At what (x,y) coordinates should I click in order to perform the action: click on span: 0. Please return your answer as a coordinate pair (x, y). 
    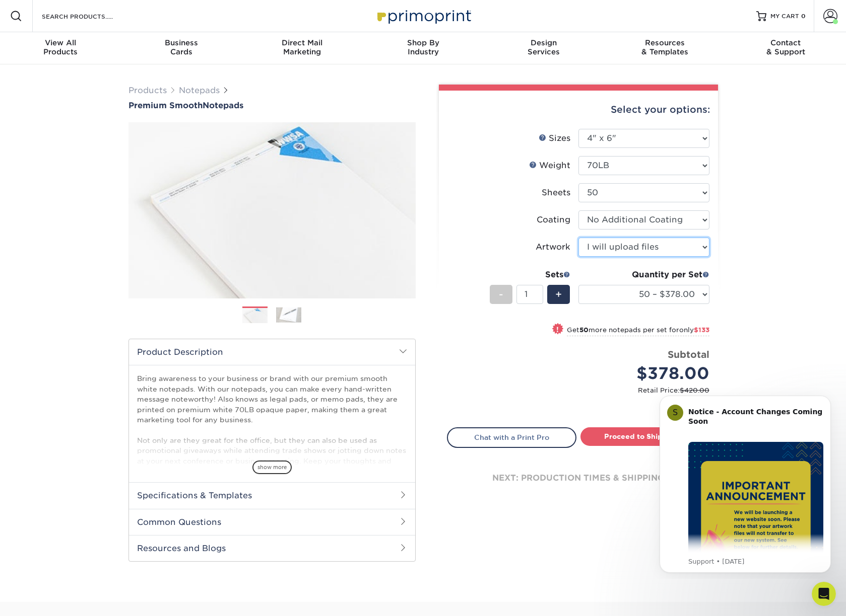
    Looking at the image, I should click on (803, 16).